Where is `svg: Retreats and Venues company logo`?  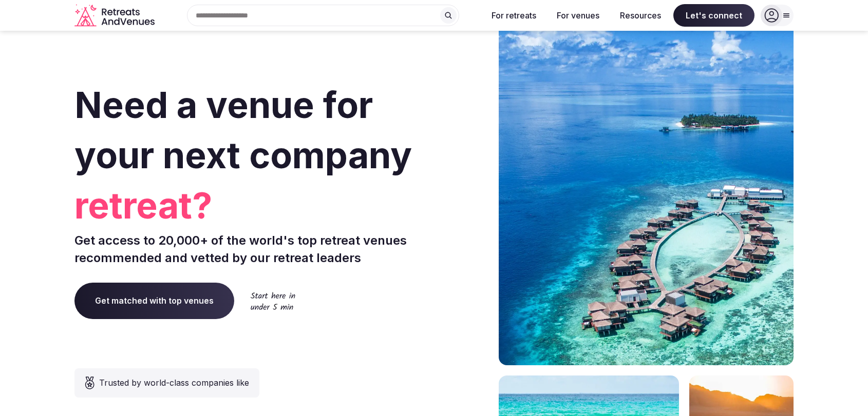
svg: Retreats and Venues company logo is located at coordinates (115, 16).